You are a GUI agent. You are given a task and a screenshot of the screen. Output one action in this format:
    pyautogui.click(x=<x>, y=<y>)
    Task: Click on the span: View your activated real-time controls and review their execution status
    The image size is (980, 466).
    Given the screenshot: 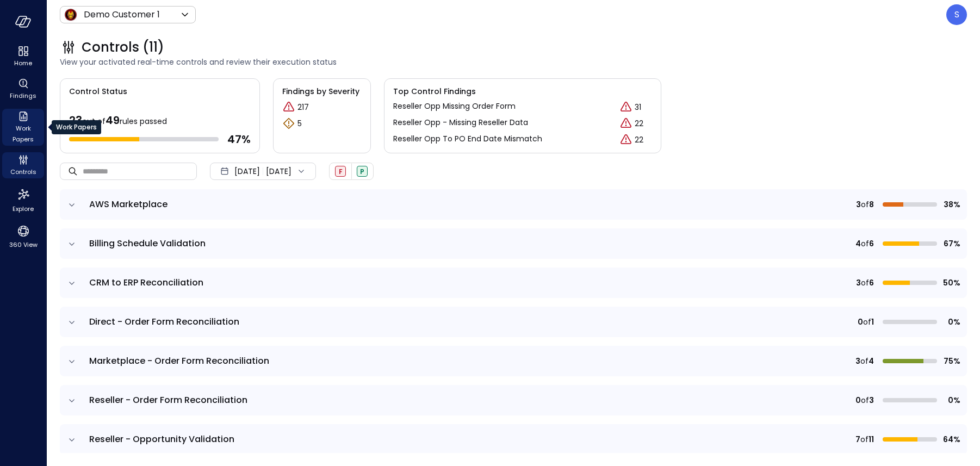 What is the action you would take?
    pyautogui.click(x=513, y=62)
    